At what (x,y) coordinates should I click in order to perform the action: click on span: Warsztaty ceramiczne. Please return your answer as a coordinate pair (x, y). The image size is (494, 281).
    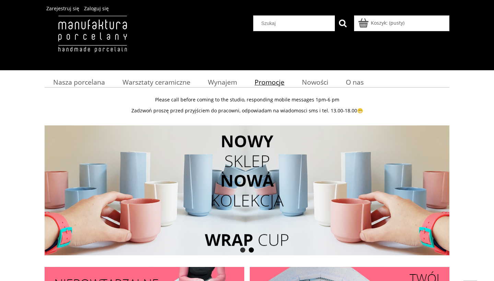
    Looking at the image, I should click on (156, 82).